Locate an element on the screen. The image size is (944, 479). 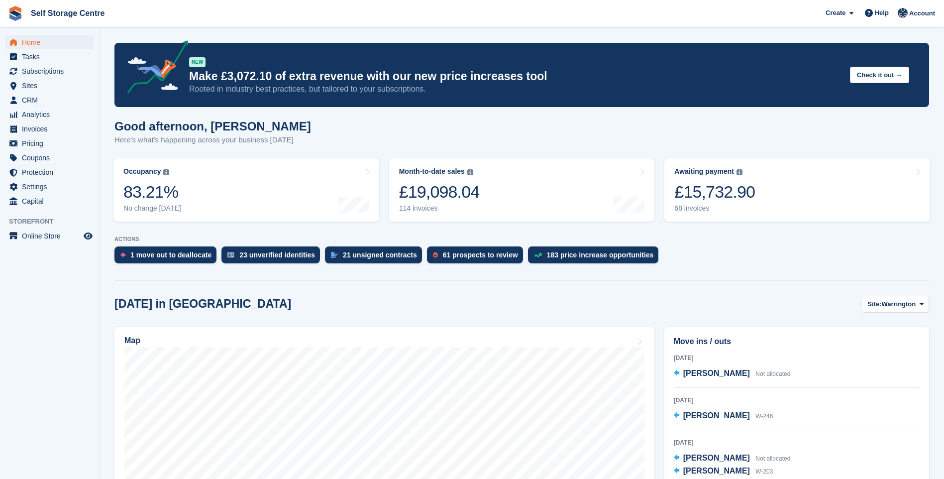
a: 61 prospects to review is located at coordinates (477, 257).